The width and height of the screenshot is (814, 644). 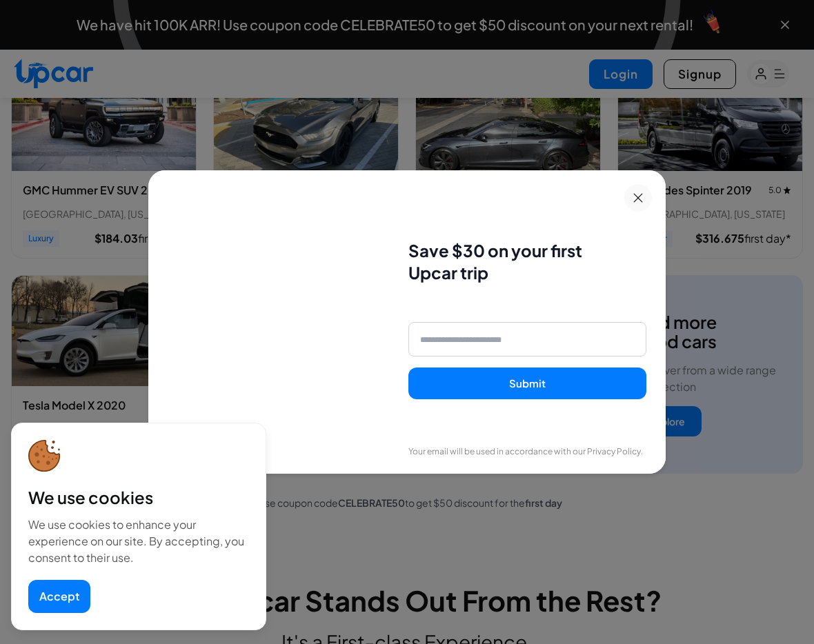 I want to click on div: We use cookies to enhance your experience on our site. By accepting, you consent to their use., so click(x=139, y=541).